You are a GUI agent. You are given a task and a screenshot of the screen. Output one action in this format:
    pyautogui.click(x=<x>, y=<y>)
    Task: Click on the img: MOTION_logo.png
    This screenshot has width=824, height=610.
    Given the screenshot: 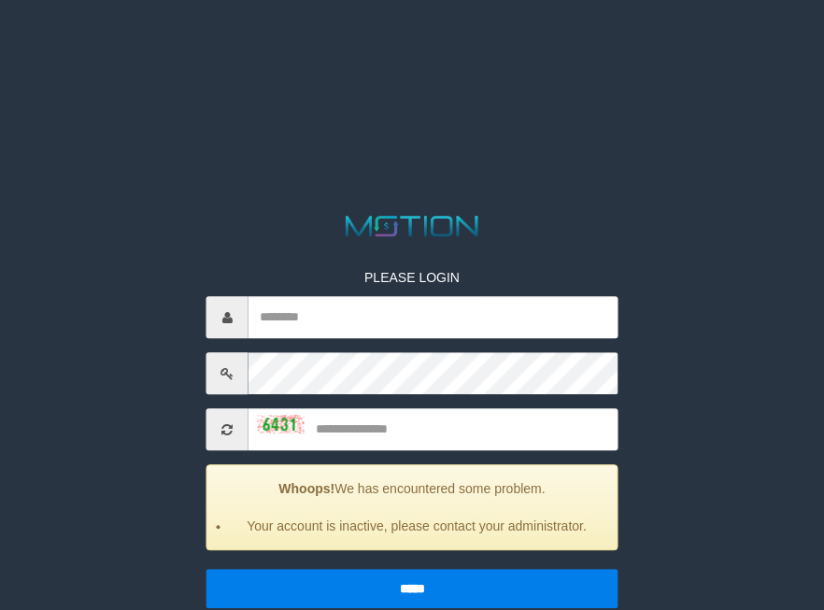 What is the action you would take?
    pyautogui.click(x=412, y=226)
    